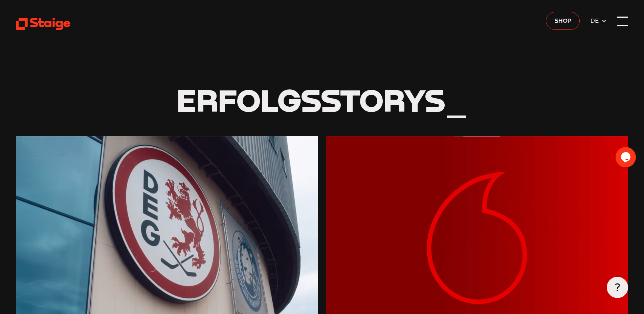  Describe the element at coordinates (596, 21) in the screenshot. I see `span: DE` at that location.